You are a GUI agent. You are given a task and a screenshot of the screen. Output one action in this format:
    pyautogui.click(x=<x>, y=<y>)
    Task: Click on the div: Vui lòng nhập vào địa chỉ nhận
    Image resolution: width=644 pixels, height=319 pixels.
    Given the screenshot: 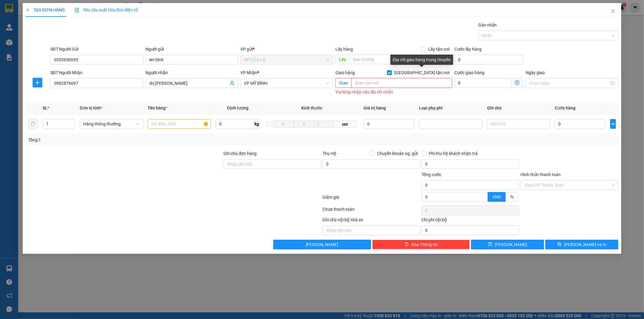 What is the action you would take?
    pyautogui.click(x=394, y=92)
    